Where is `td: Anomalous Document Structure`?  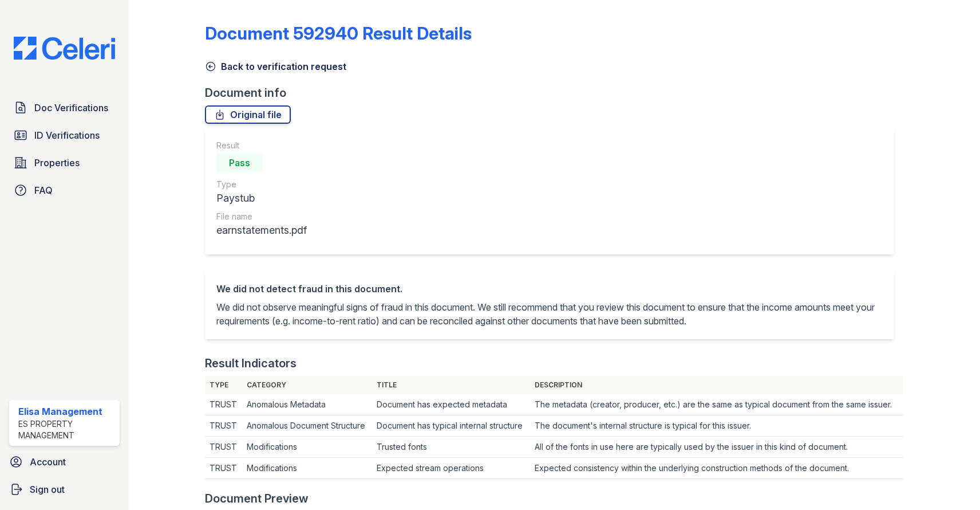
td: Anomalous Document Structure is located at coordinates (307, 426).